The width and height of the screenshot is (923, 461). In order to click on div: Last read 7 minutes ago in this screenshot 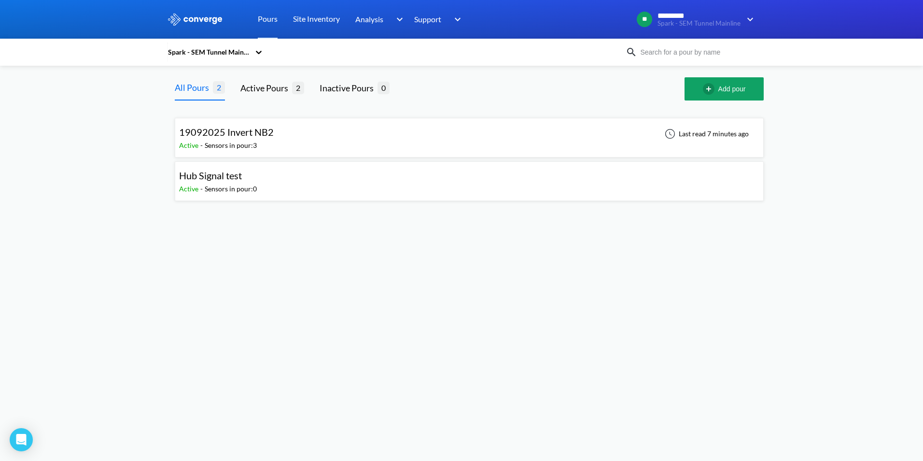, I will do `click(705, 134)`.